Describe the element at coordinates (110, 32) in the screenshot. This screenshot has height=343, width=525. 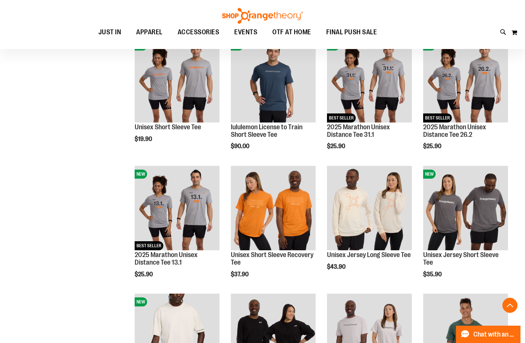
I see `a: JUST IN` at that location.